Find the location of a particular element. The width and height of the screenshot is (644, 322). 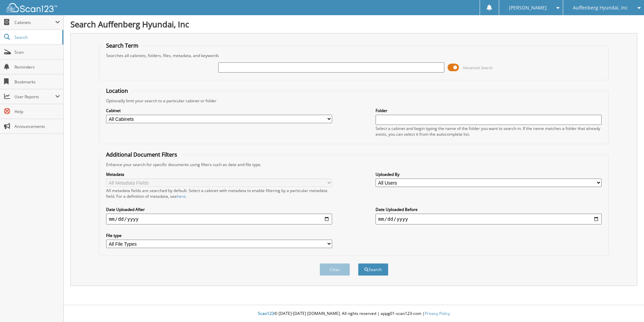

h1: Search Auffenberg Hyundai, Inc is located at coordinates (354, 24).